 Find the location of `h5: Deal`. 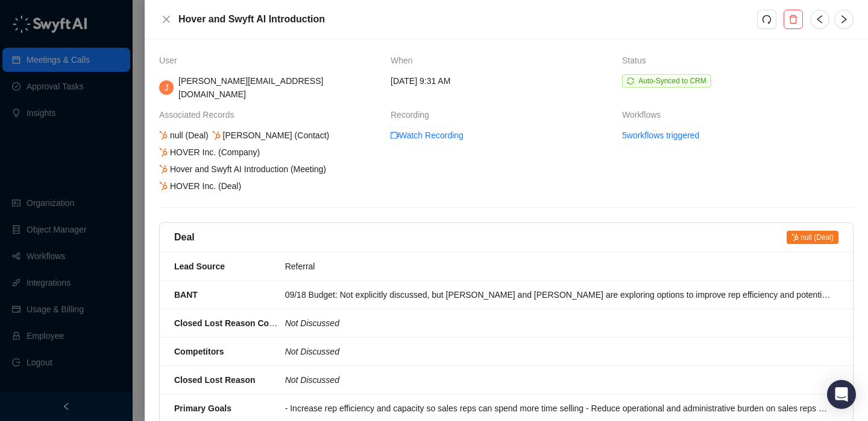

h5: Deal is located at coordinates (185, 237).